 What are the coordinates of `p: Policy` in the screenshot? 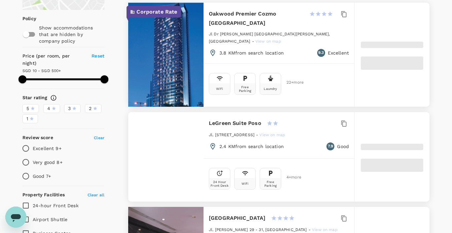 It's located at (24, 19).